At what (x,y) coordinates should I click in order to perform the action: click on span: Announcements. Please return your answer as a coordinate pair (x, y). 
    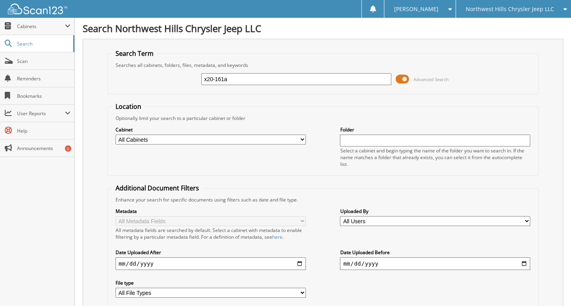
    Looking at the image, I should click on (44, 148).